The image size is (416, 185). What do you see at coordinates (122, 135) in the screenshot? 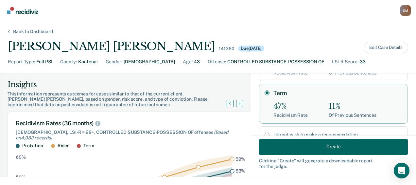
I see `span: (Based on 4,932 records )` at bounding box center [122, 135].